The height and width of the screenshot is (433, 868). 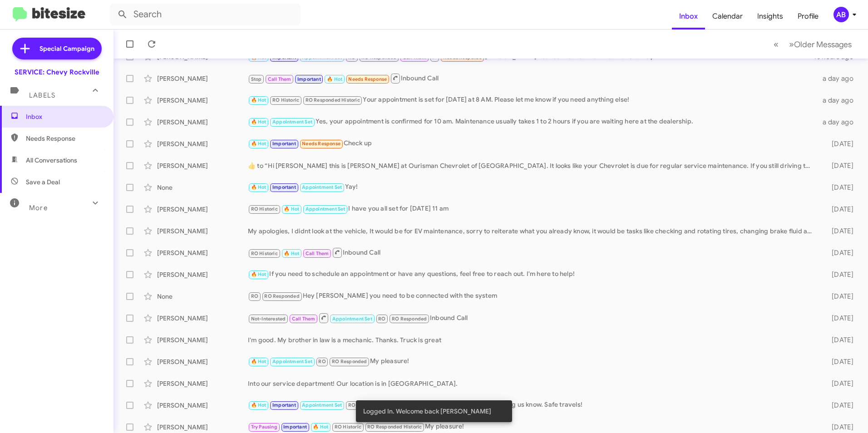 I want to click on span: Profile, so click(x=808, y=16).